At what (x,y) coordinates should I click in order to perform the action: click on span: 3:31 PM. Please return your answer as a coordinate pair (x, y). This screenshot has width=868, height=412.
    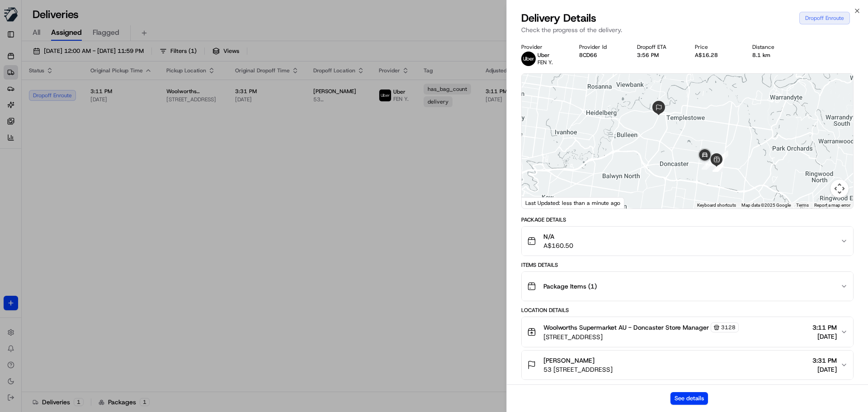
    Looking at the image, I should click on (825, 360).